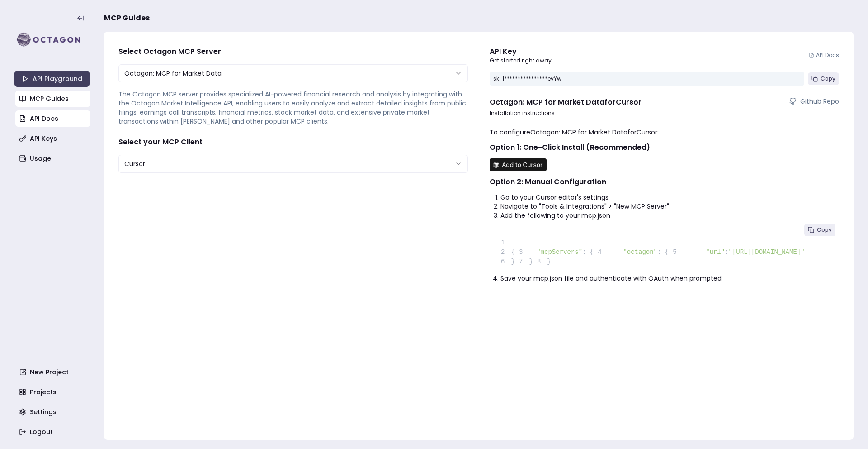  What do you see at coordinates (601, 252) in the screenshot?
I see `span: 4` at bounding box center [601, 252].